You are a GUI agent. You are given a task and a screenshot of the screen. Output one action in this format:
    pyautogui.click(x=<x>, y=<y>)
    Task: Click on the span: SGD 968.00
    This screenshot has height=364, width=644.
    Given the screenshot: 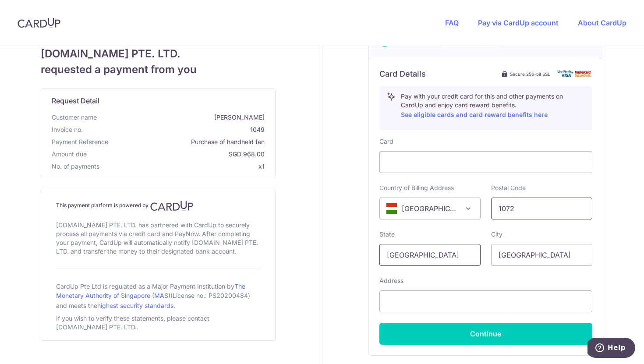 What is the action you would take?
    pyautogui.click(x=177, y=154)
    